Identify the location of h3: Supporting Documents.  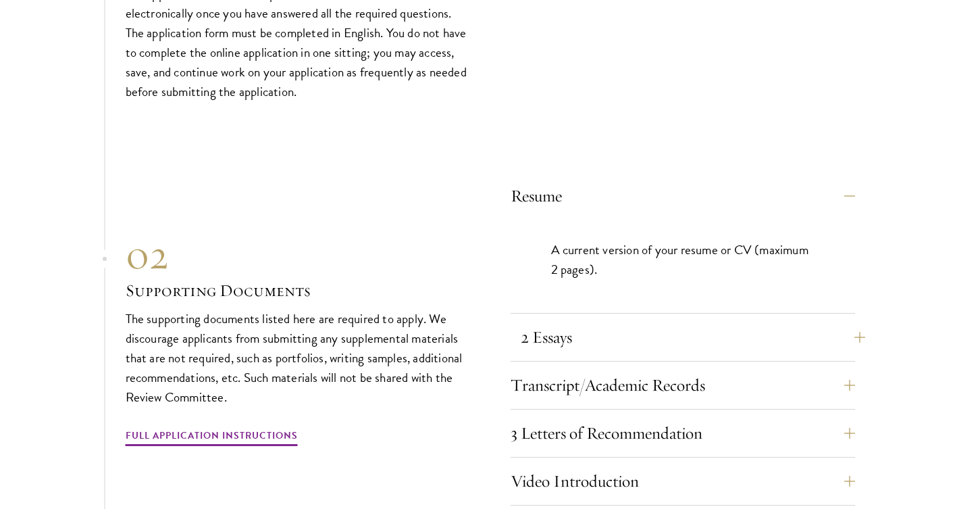
(298, 291).